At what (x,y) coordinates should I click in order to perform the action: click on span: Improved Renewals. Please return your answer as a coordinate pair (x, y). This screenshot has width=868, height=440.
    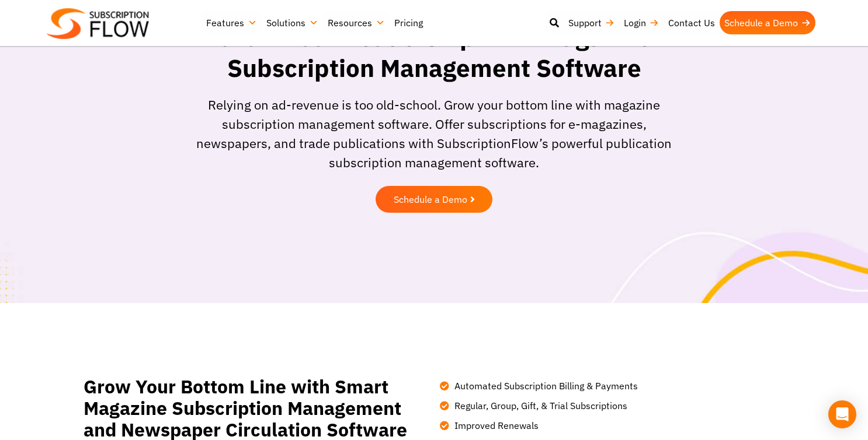
    Looking at the image, I should click on (495, 426).